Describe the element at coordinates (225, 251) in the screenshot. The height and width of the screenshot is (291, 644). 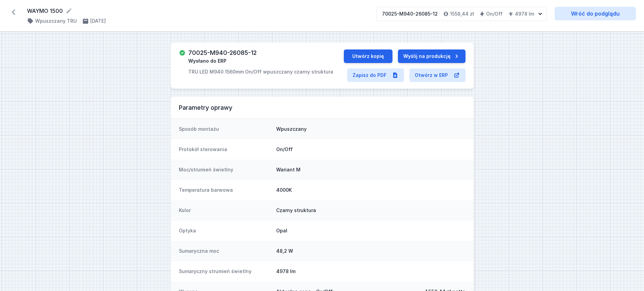
I see `dt: Sumaryczna moc` at that location.